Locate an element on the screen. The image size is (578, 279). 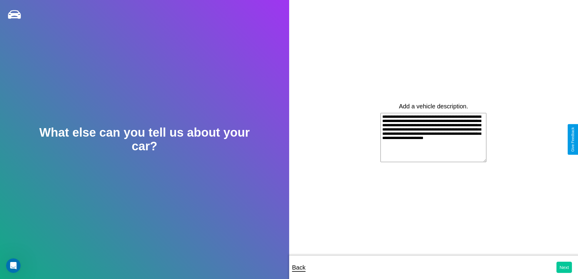
div: Give Feedback is located at coordinates (573, 139).